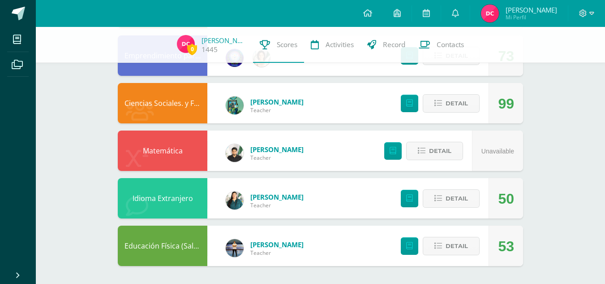 The height and width of the screenshot is (284, 605). What do you see at coordinates (386, 45) in the screenshot?
I see `a: Record` at bounding box center [386, 45].